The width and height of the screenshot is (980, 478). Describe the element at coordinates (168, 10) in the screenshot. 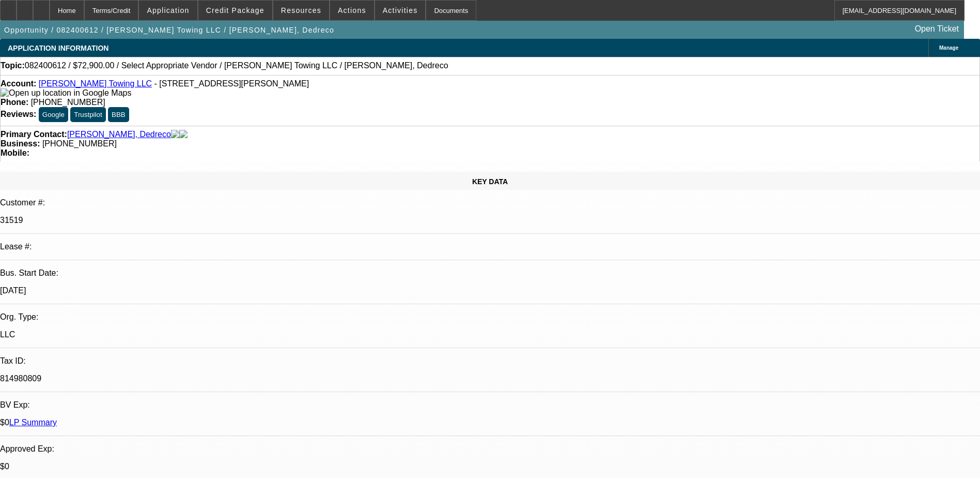

I see `button: Application` at that location.